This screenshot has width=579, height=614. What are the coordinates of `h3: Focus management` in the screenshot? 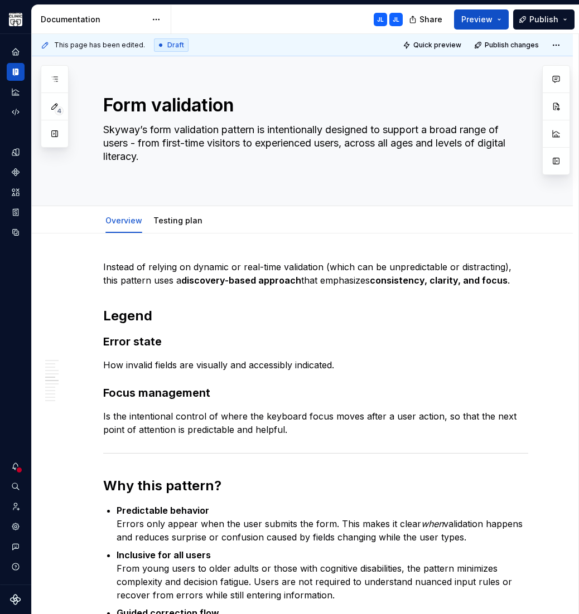 It's located at (316, 393).